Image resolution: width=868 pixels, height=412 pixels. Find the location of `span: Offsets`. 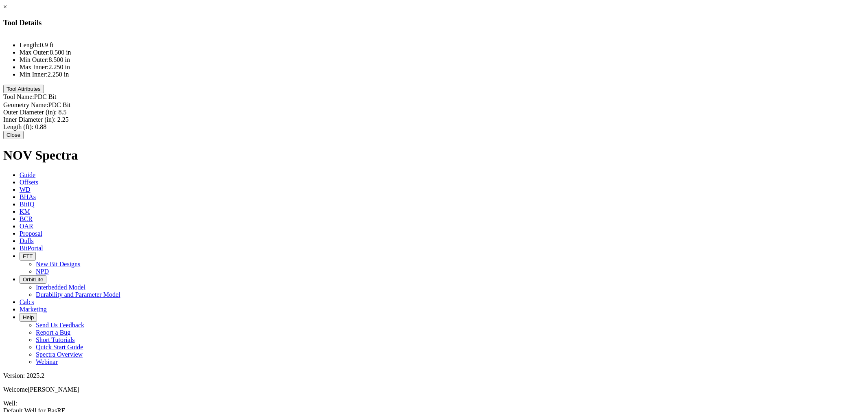

span: Offsets is located at coordinates (29, 182).